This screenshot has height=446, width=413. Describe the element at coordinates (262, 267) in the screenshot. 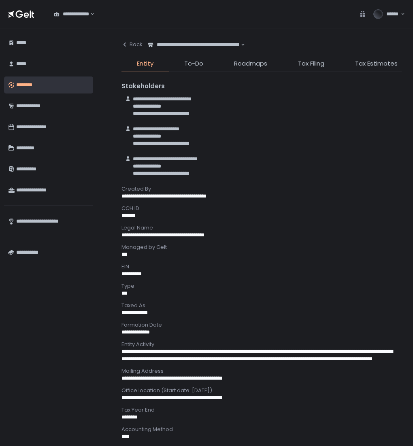

I see `div: EIN` at that location.